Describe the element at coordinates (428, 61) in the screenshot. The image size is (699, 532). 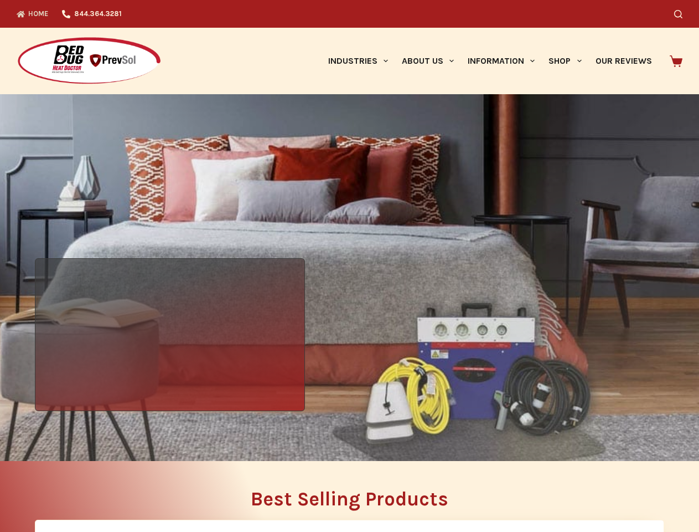
I see `a: About Us` at that location.